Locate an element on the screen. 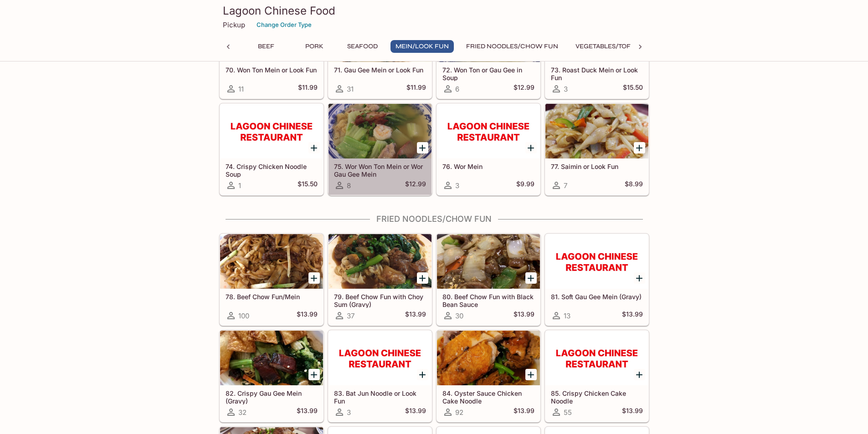  a: 83. Bat Jun Noodle or Look Fun3$13.99 is located at coordinates (380, 376).